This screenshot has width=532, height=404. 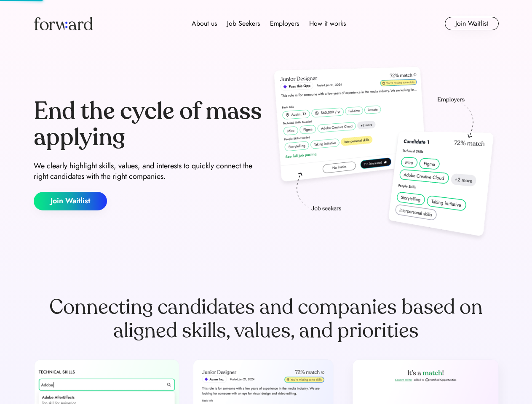 What do you see at coordinates (204, 23) in the screenshot?
I see `div: About us` at bounding box center [204, 23].